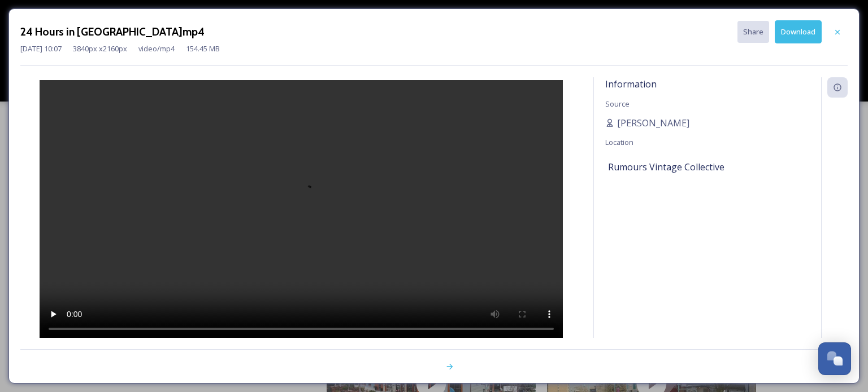  What do you see at coordinates (753, 32) in the screenshot?
I see `button: Share` at bounding box center [753, 32].